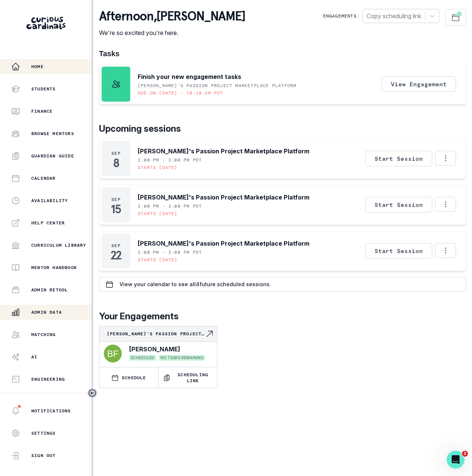 The image size is (472, 476). Describe the element at coordinates (43, 433) in the screenshot. I see `p: Settings` at that location.